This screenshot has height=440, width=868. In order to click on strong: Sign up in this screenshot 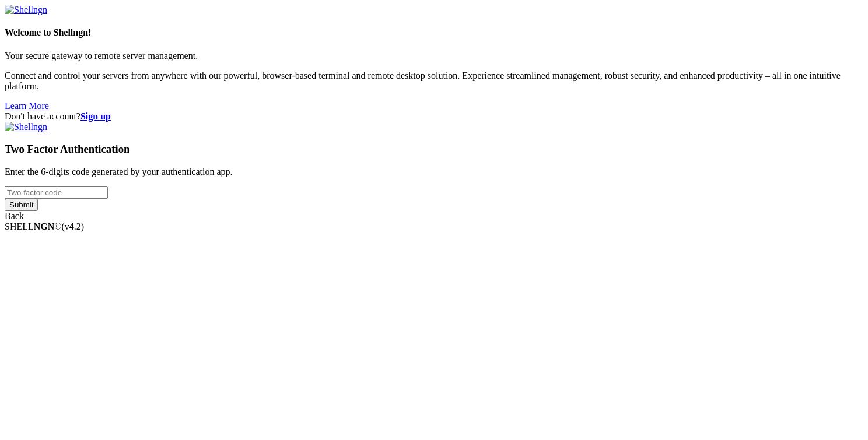, I will do `click(96, 116)`.